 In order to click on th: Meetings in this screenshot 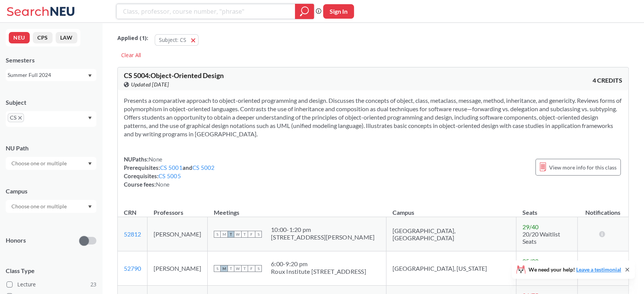, I will do `click(297, 209)`.